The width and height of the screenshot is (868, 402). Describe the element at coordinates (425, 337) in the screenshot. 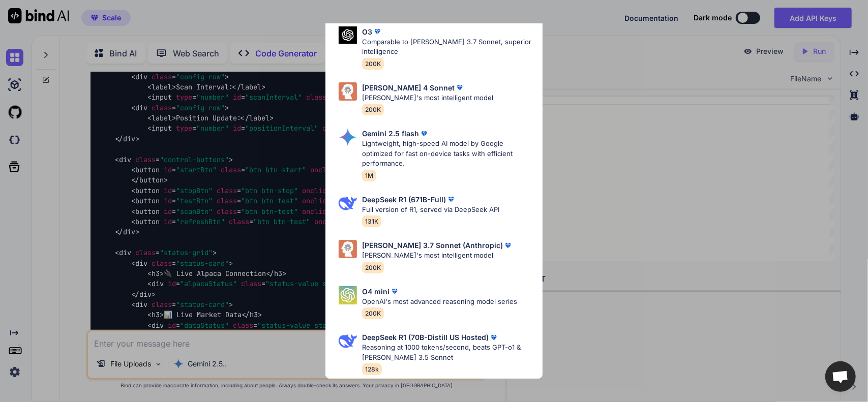

I see `p: DeepSeek R1 (70B-Distill US Hosted)` at that location.